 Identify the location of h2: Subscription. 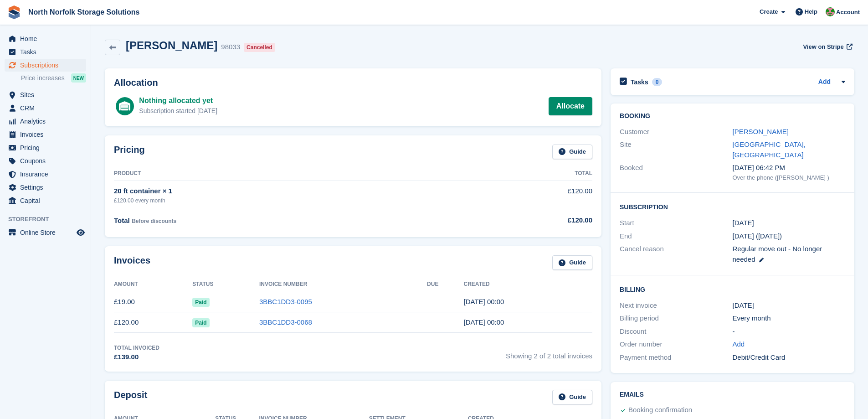
(732, 206).